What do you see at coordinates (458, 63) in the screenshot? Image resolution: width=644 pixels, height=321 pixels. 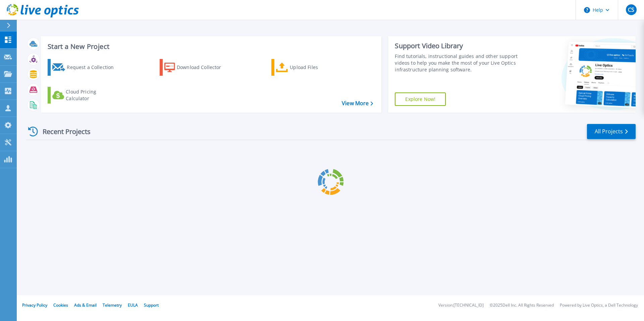 I see `div: Find tutorials, instructional guides and other support videos to help you make the most of your L...` at bounding box center [458, 63].